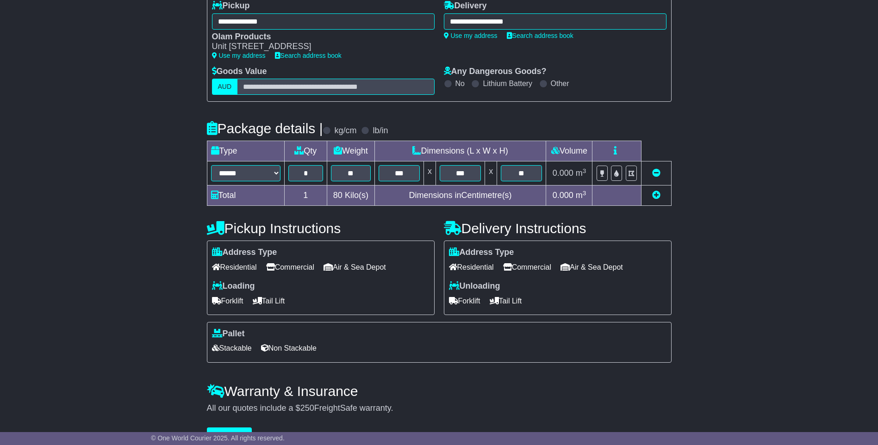  What do you see at coordinates (557, 228) in the screenshot?
I see `h4: Delivery Instructions` at bounding box center [557, 228].